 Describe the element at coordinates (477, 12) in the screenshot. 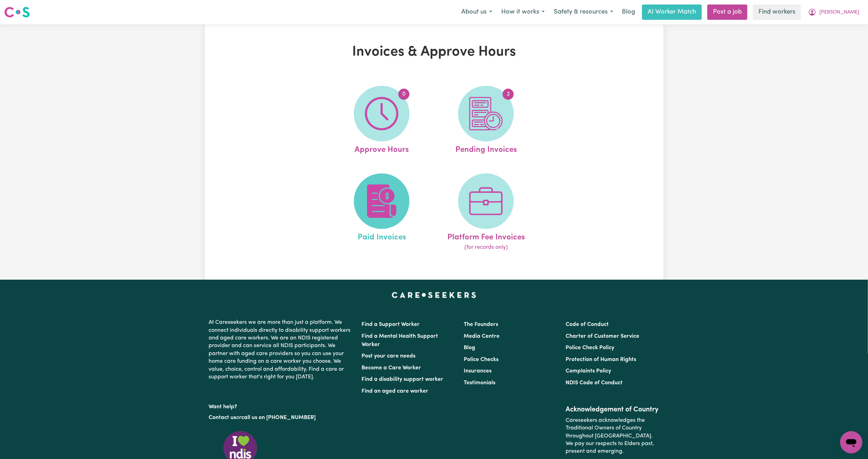

I see `button: About us` at that location.